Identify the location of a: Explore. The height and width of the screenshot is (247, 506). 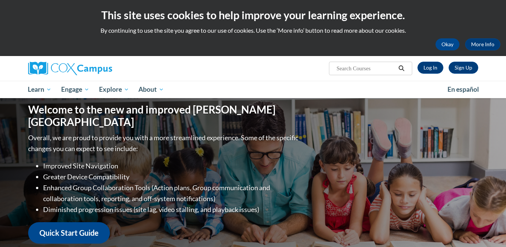
(114, 89).